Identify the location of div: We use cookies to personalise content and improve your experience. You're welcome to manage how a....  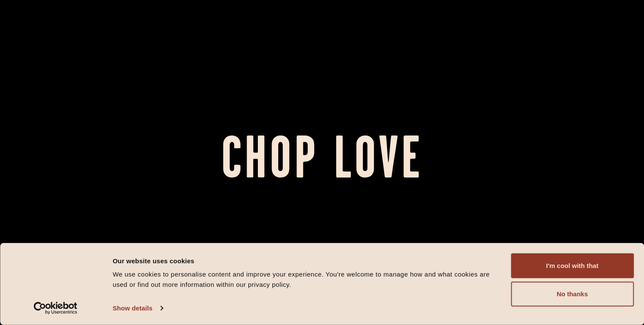
(306, 280).